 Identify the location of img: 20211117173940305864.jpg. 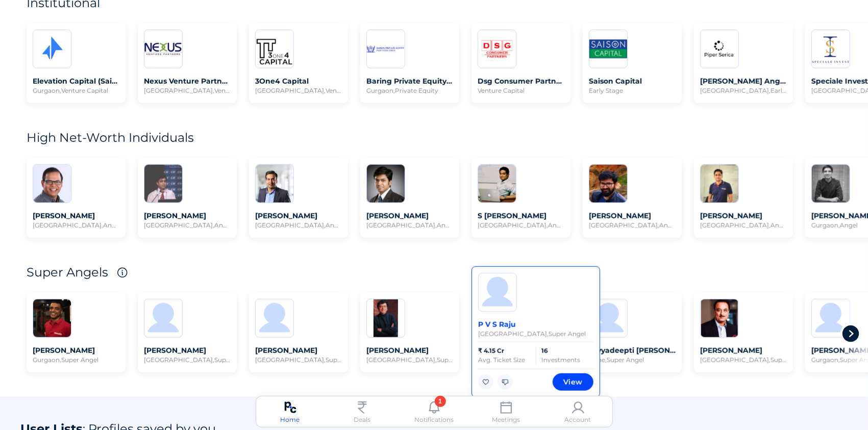
(608, 184).